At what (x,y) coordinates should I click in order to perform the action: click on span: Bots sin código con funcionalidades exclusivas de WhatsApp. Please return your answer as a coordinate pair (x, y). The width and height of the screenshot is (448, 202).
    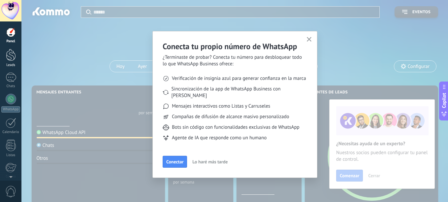
    Looking at the image, I should click on (235, 127).